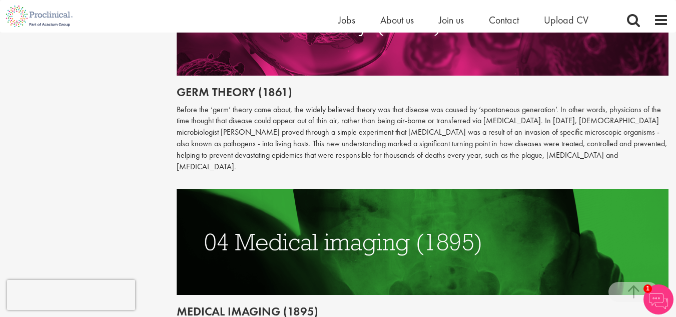  I want to click on span: Upload CV, so click(566, 20).